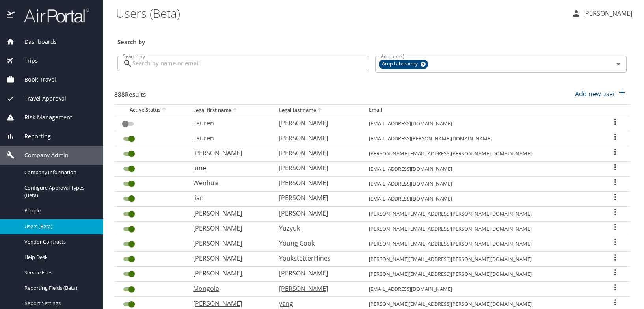 The image size is (644, 309). I want to click on span: Travel Approval, so click(41, 99).